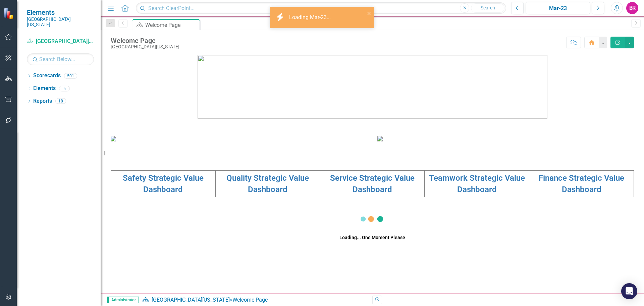  What do you see at coordinates (633, 8) in the screenshot?
I see `div: BR` at bounding box center [633, 8].